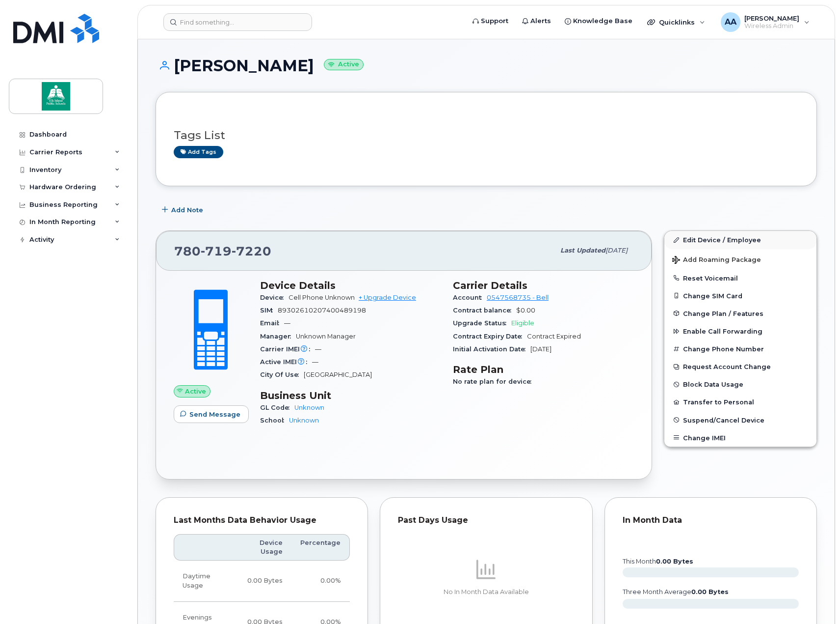 This screenshot has width=840, height=624. What do you see at coordinates (187, 209) in the screenshot?
I see `span: Add Note` at bounding box center [187, 209].